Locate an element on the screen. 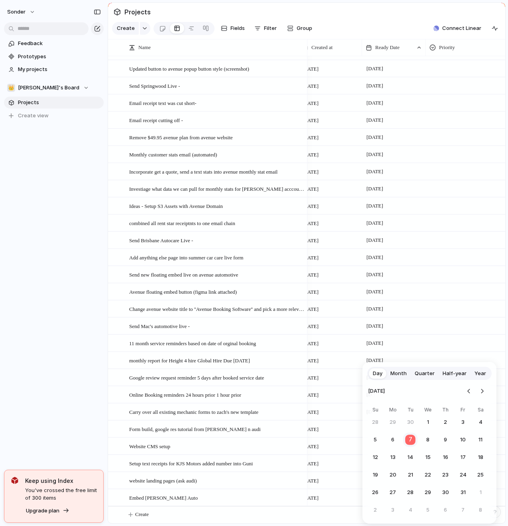 The height and width of the screenshot is (526, 508). button: Month is located at coordinates (399, 373).